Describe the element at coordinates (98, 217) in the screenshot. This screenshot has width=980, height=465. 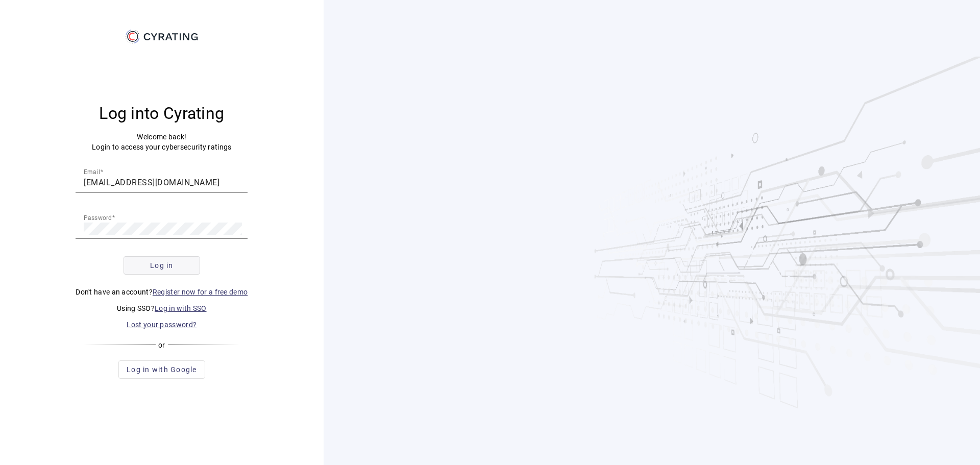
I see `mat-label: Password` at that location.